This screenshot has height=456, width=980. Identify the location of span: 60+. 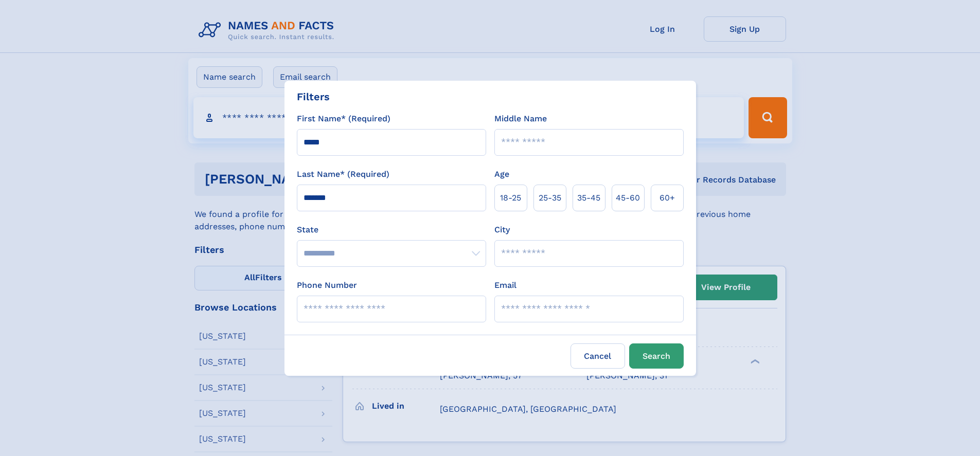
(667, 198).